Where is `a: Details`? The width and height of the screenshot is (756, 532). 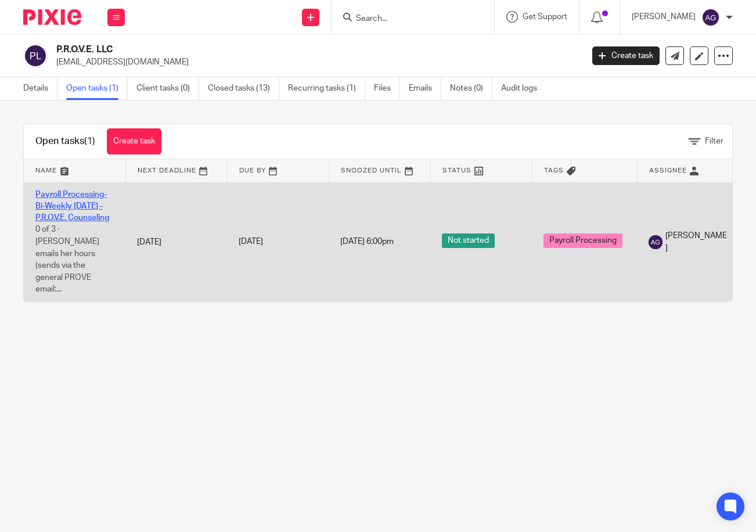 a: Details is located at coordinates (40, 88).